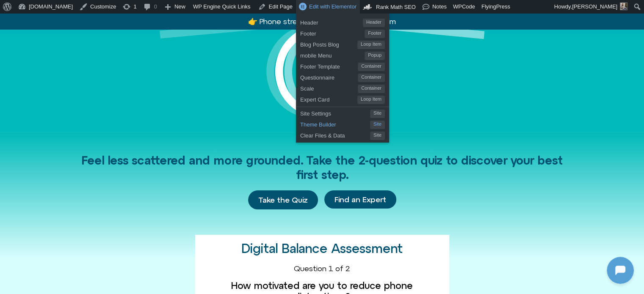 Image resolution: width=644 pixels, height=294 pixels. What do you see at coordinates (342, 88) in the screenshot?
I see `a: ScaleContainer` at bounding box center [342, 88].